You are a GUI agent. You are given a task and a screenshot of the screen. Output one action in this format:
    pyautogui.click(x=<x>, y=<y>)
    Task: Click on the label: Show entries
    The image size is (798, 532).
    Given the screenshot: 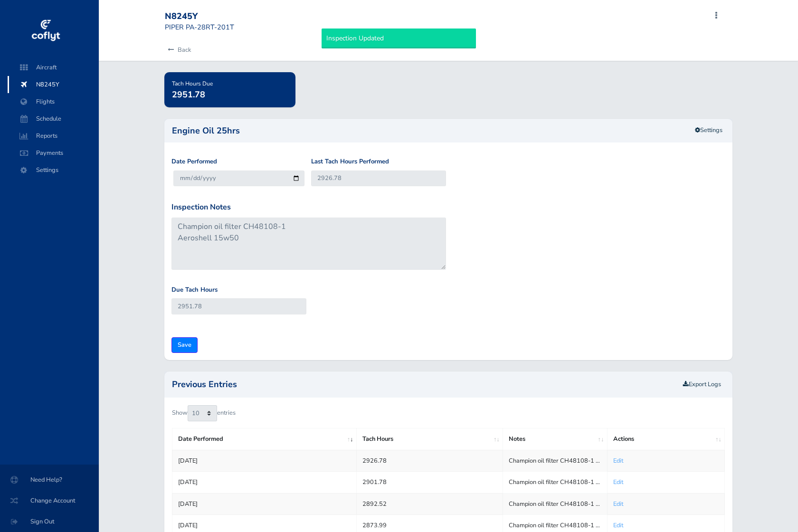 What is the action you would take?
    pyautogui.click(x=204, y=413)
    